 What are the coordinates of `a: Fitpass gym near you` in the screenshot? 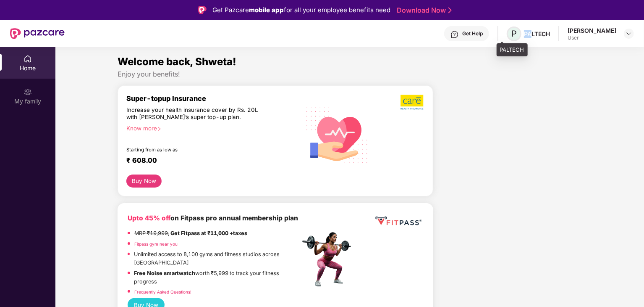 It's located at (156, 244).